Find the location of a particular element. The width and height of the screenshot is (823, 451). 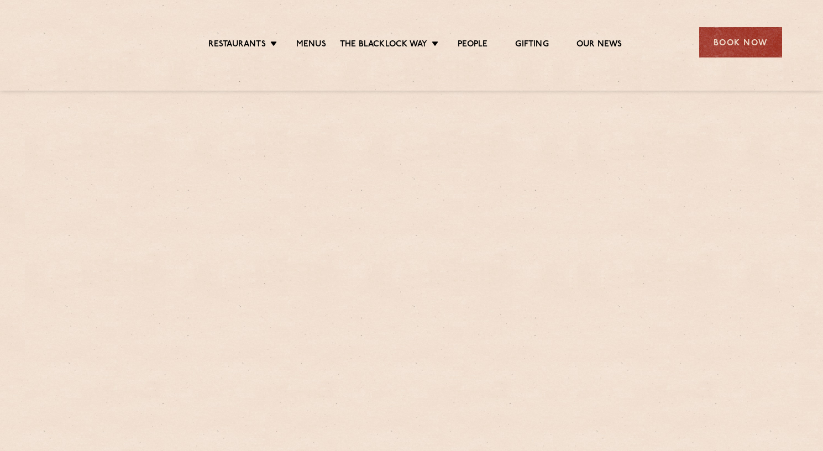

a: Menus is located at coordinates (311, 45).